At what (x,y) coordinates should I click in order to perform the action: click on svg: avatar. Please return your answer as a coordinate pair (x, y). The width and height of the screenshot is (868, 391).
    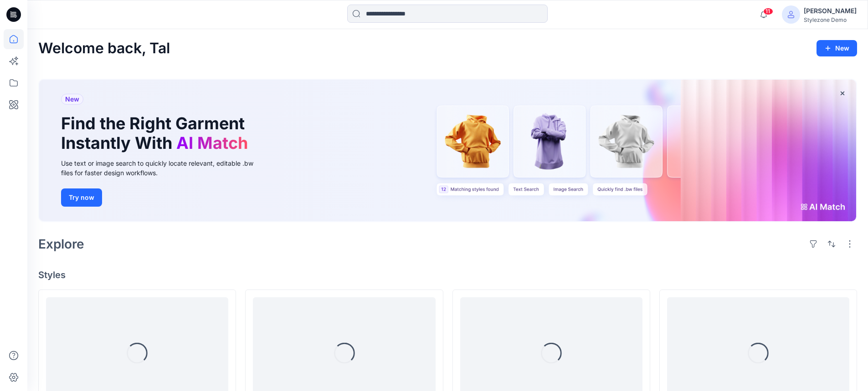
    Looking at the image, I should click on (791, 15).